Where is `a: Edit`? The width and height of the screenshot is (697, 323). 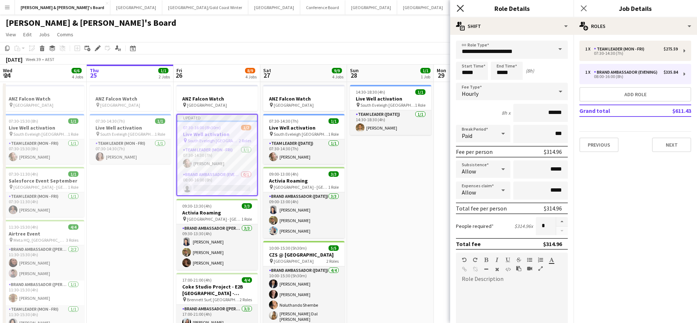
a: Edit is located at coordinates (27, 34).